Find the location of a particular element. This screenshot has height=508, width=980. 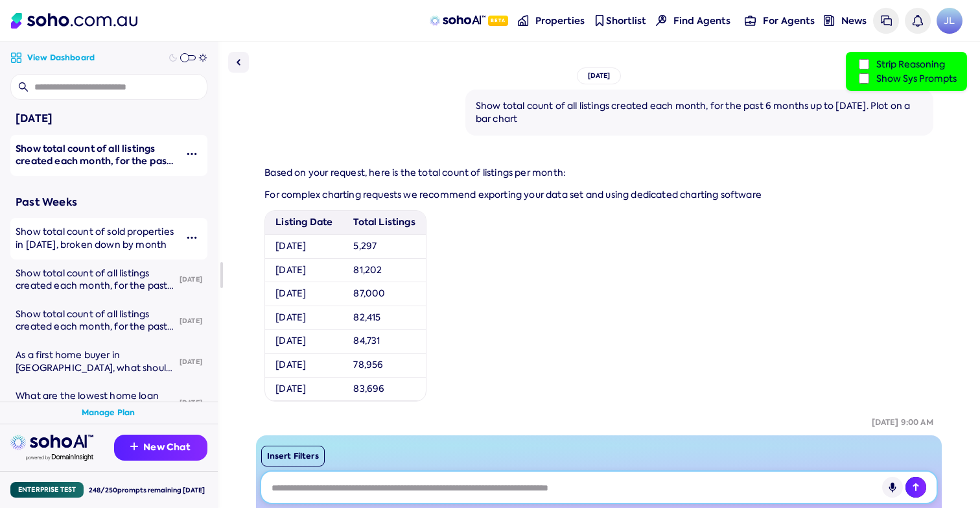

span: Avatar of Jonathan Lui is located at coordinates (950, 20).